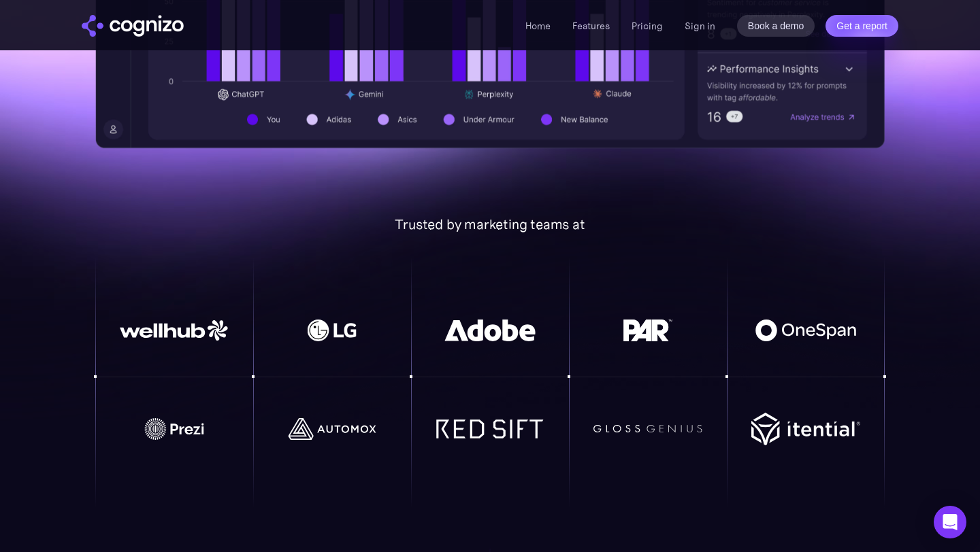 The image size is (980, 552). What do you see at coordinates (647, 26) in the screenshot?
I see `a: Pricing` at bounding box center [647, 26].